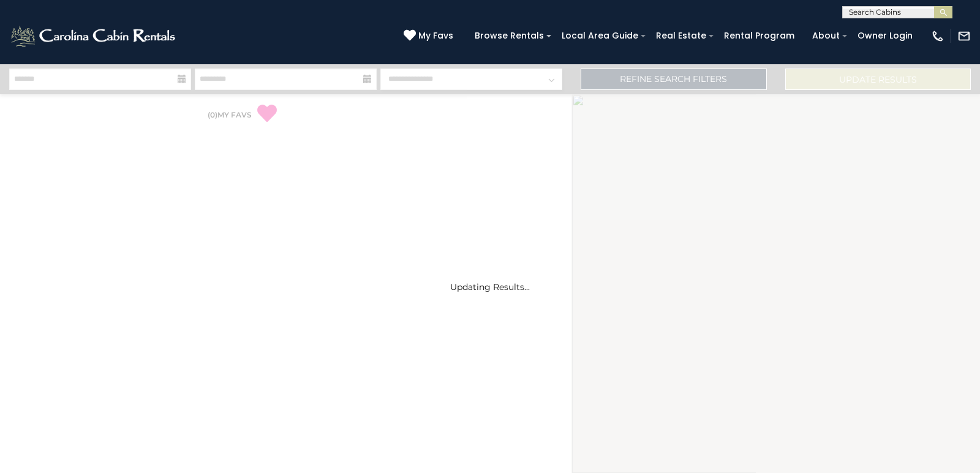 This screenshot has height=473, width=980. I want to click on a: Real Estate, so click(681, 36).